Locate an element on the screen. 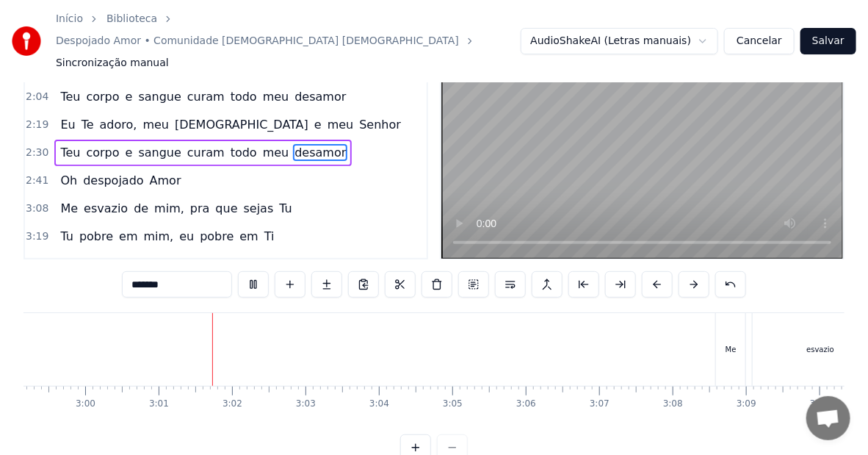 Image resolution: width=868 pixels, height=455 pixels. span: o is located at coordinates (210, 264).